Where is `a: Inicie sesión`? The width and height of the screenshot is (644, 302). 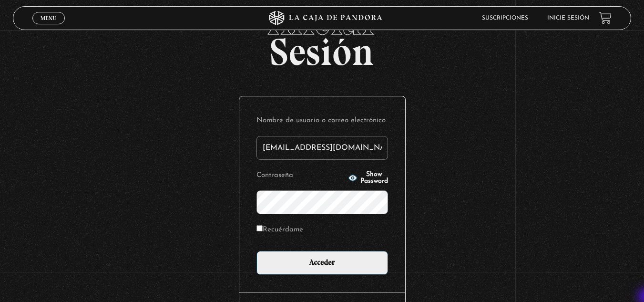
a: Inicie sesión is located at coordinates (568, 18).